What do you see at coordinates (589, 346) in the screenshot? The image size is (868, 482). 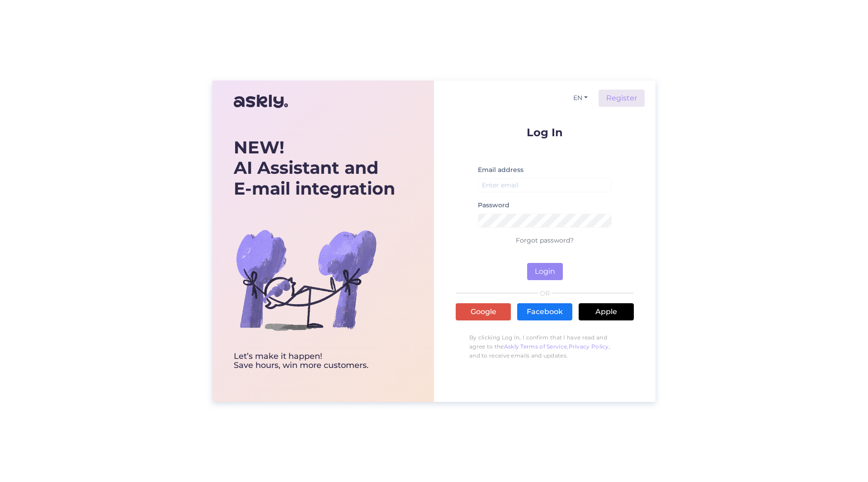 I see `a: Privacy Policy` at bounding box center [589, 346].